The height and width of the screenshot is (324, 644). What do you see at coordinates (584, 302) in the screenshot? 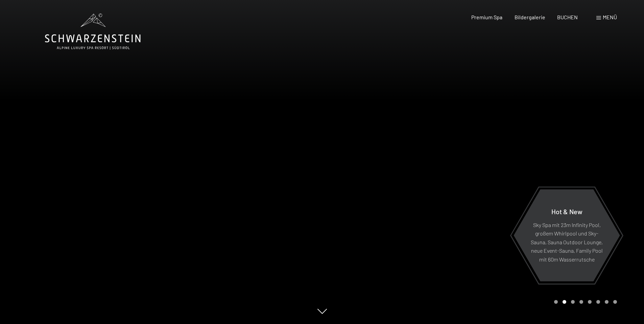
I see `div: Carousel Pagination` at bounding box center [584, 302].